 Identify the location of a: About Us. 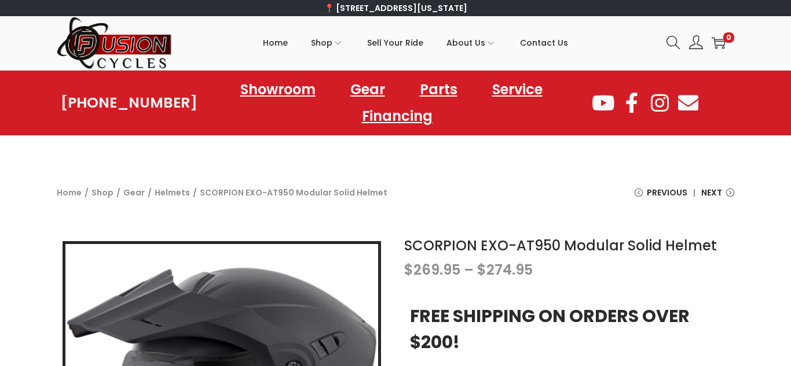
(471, 43).